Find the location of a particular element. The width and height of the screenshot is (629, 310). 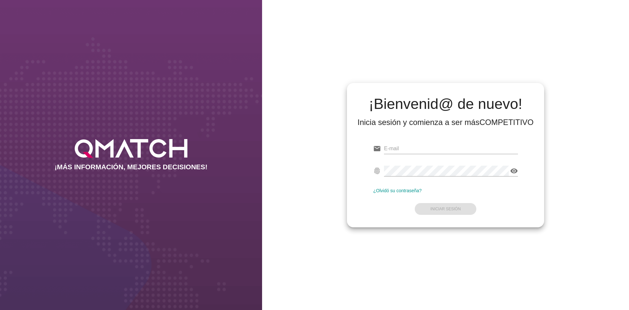

input: E-mail is located at coordinates (451, 148).